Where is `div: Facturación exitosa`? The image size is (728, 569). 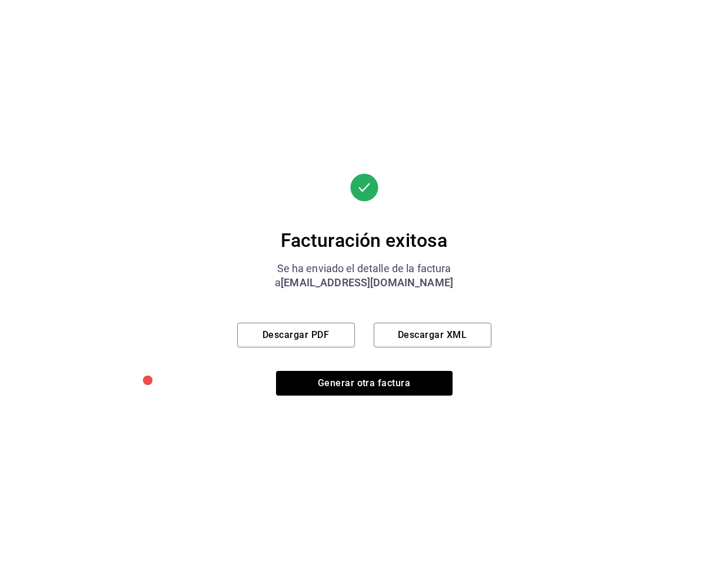
div: Facturación exitosa is located at coordinates (364, 241).